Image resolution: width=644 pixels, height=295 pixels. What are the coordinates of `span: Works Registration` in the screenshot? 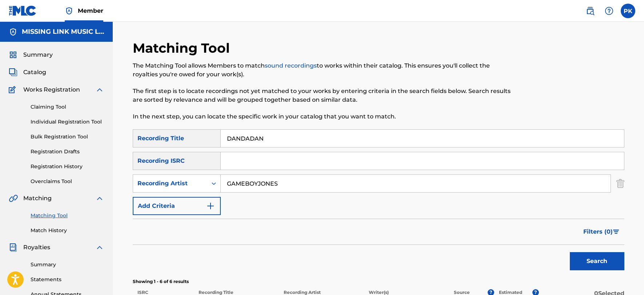 It's located at (52, 90).